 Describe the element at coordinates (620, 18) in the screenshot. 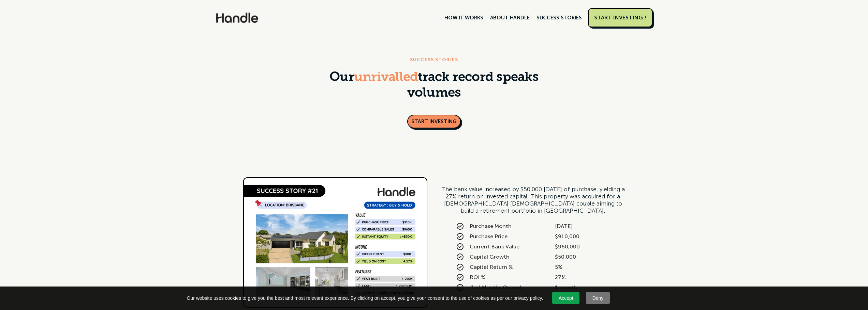

I see `a: START INVESTING !` at that location.